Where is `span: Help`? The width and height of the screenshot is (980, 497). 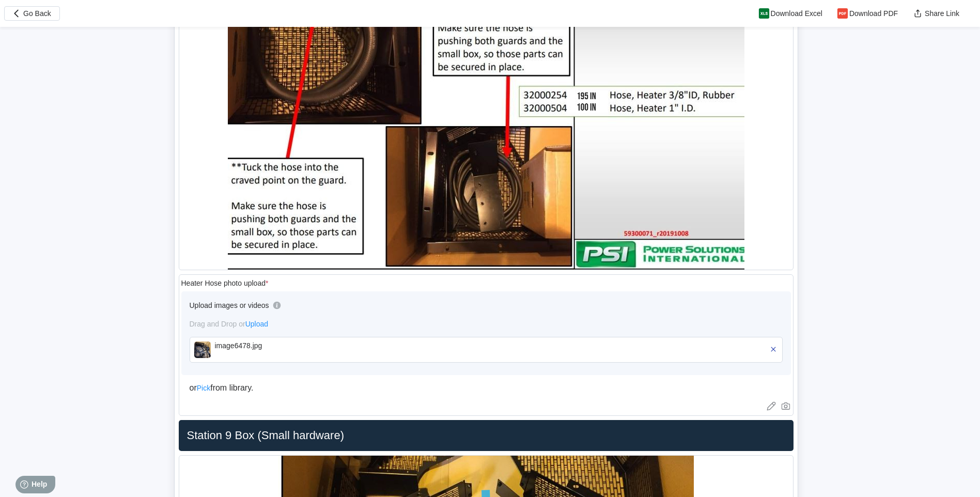
span: Help is located at coordinates (28, 12).